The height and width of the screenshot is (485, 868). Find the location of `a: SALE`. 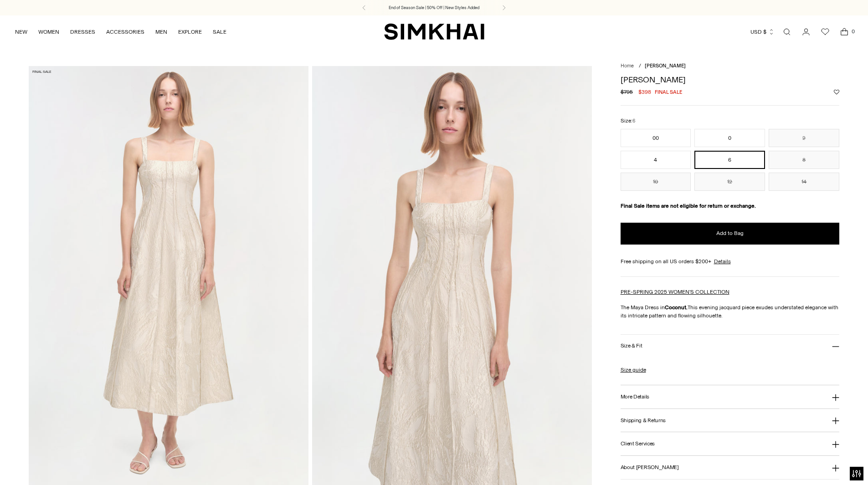

a: SALE is located at coordinates (220, 32).